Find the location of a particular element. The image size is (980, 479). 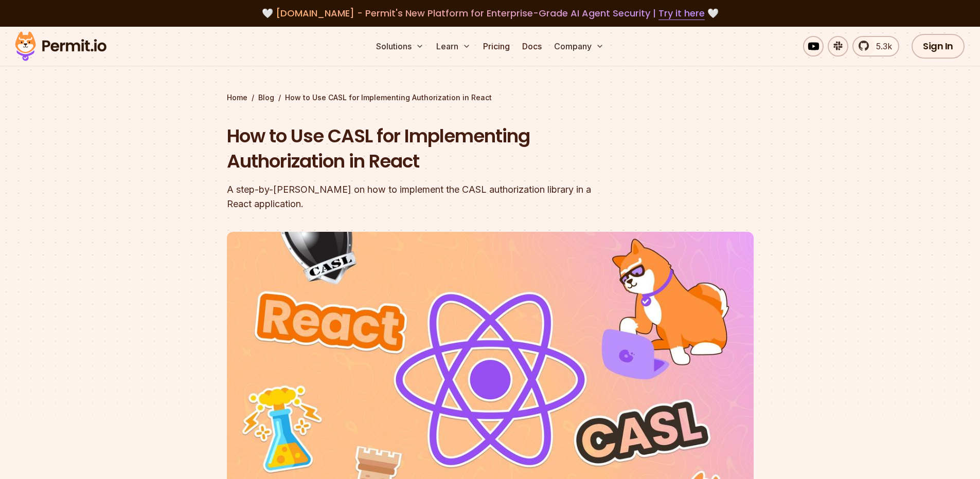

h1: How to Use CASL for Implementing Authorization in React is located at coordinates (424, 149).